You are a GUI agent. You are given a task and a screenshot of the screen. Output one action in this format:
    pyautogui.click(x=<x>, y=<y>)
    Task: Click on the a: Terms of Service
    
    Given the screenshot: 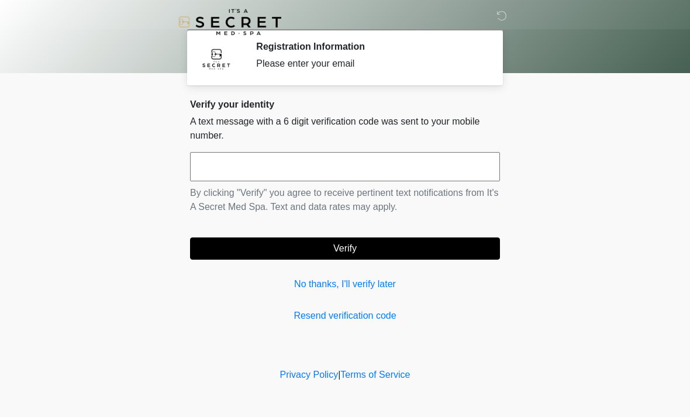 What is the action you would take?
    pyautogui.click(x=375, y=374)
    